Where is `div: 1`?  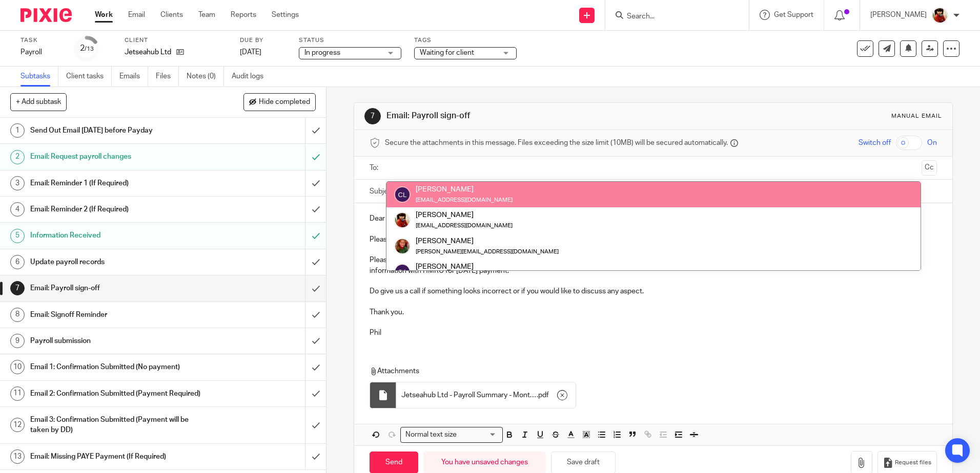
div: 1 is located at coordinates (17, 130).